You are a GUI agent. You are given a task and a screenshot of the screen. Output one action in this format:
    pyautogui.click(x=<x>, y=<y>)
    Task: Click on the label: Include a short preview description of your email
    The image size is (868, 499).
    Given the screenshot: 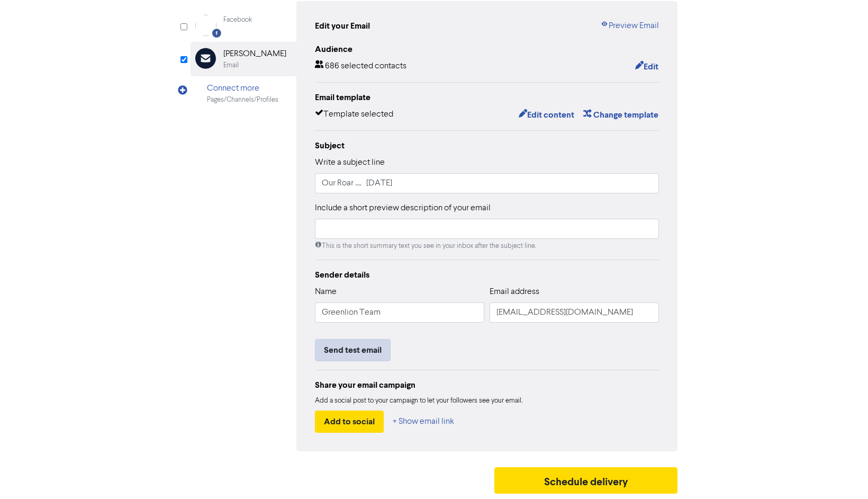 What is the action you would take?
    pyautogui.click(x=403, y=208)
    